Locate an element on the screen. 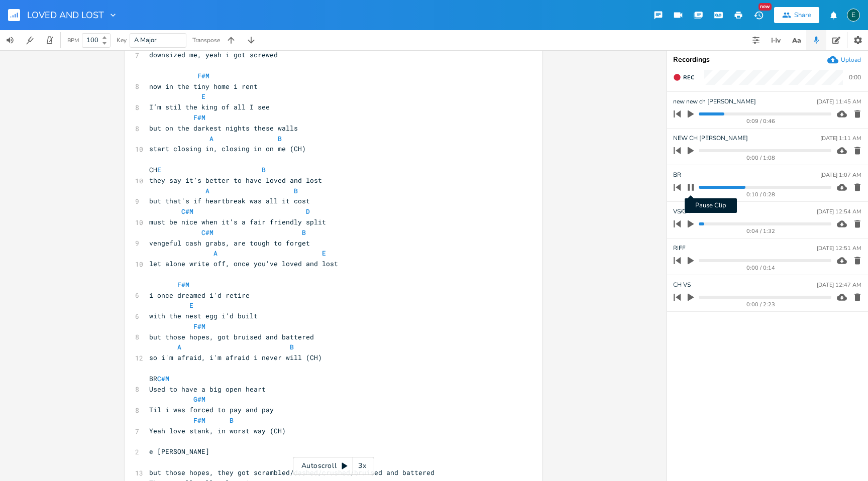 The width and height of the screenshot is (868, 481). div: Recordings is located at coordinates (768, 60).